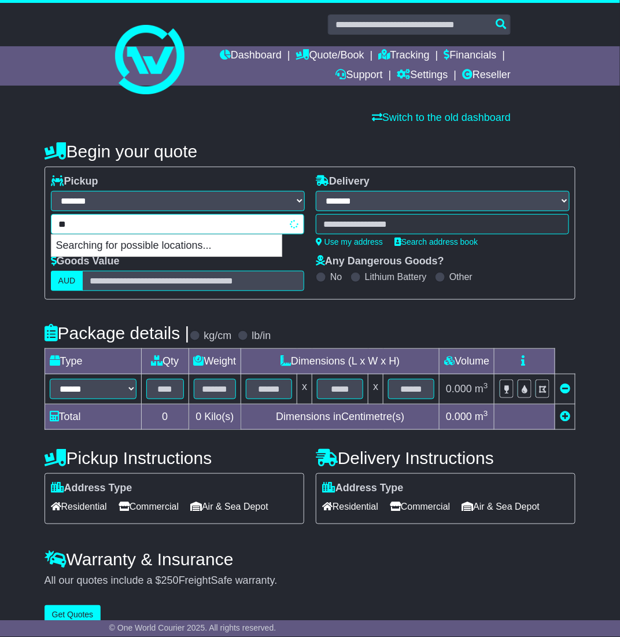  What do you see at coordinates (423, 76) in the screenshot?
I see `a: Settings` at bounding box center [423, 76].